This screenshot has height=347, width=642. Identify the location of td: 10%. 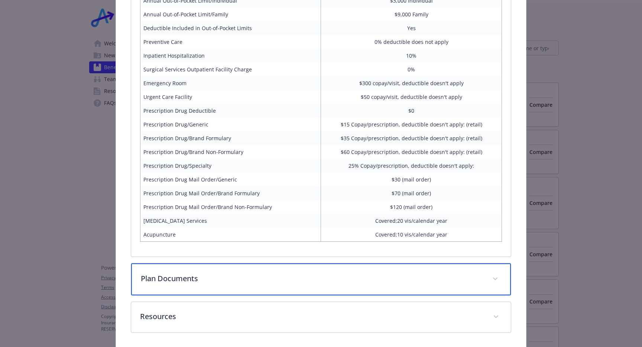
(411, 55).